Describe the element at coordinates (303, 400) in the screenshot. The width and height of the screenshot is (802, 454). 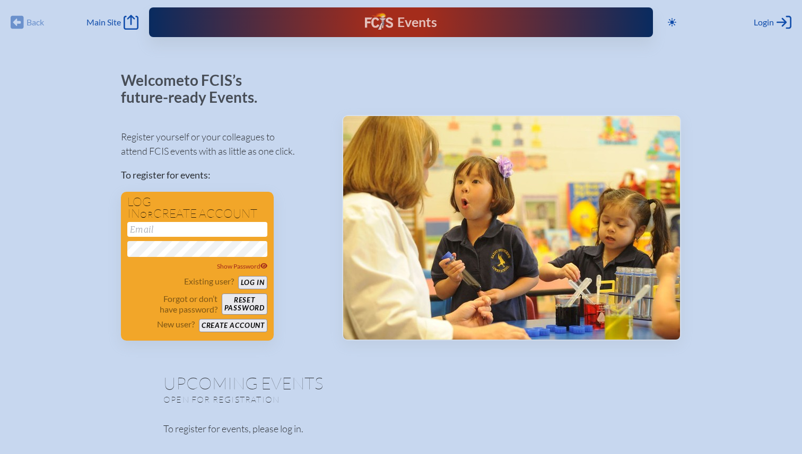
I see `p: Open for registration` at that location.